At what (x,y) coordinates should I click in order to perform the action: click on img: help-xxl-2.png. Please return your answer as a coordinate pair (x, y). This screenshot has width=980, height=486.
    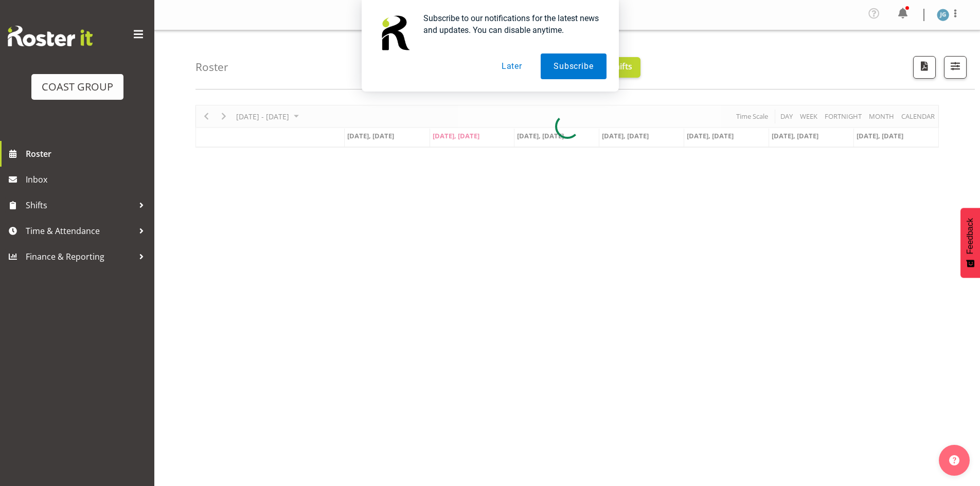
    Looking at the image, I should click on (954, 460).